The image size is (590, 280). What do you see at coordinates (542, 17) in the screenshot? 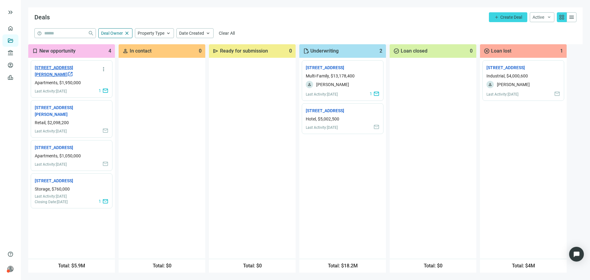
I see `button: Activekeyboard_arrow_down` at bounding box center [542, 17].